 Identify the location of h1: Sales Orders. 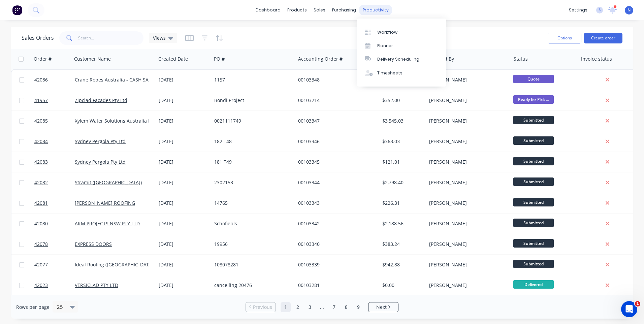
(38, 38).